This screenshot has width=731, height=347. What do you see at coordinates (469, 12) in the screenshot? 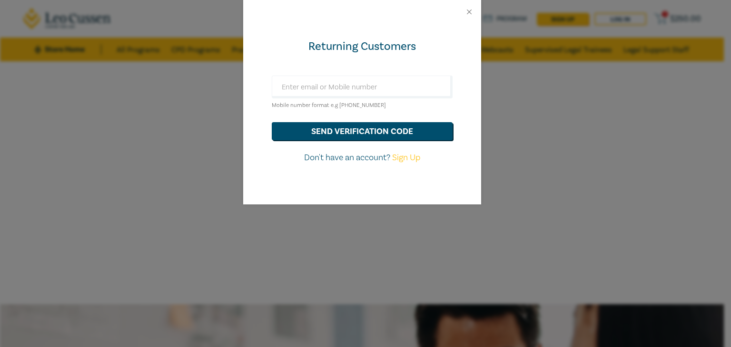
I see `button: Close` at bounding box center [469, 12].